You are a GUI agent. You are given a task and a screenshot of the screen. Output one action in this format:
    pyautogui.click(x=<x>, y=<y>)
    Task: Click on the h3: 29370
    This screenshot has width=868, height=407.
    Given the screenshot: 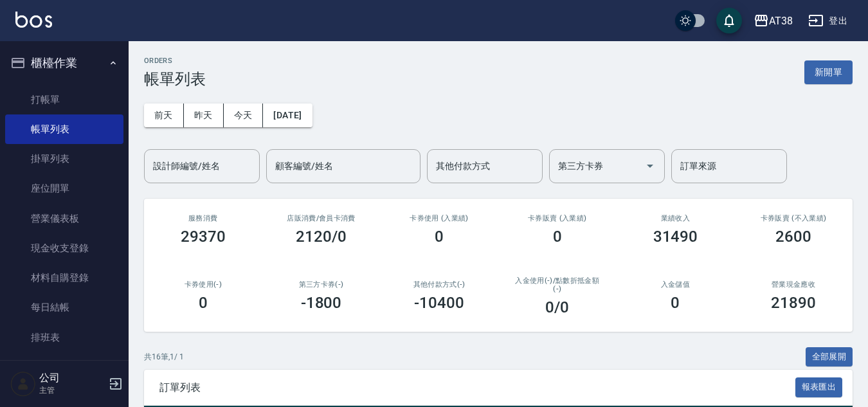 What is the action you would take?
    pyautogui.click(x=203, y=237)
    